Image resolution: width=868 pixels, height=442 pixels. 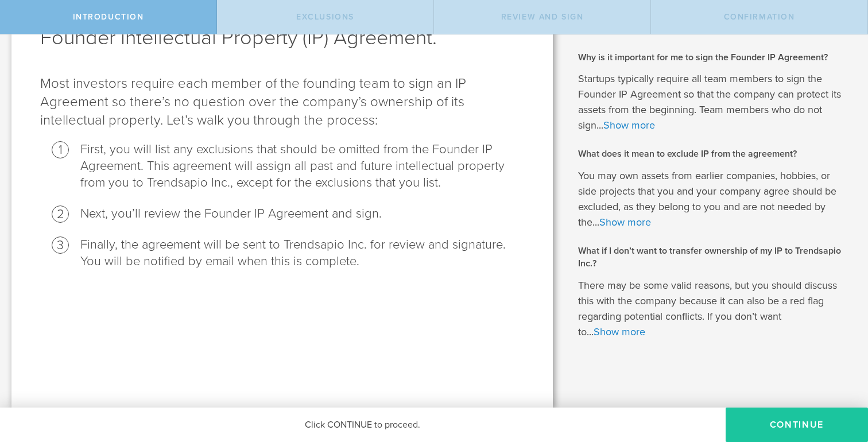 I want to click on button: Continue, so click(x=797, y=424).